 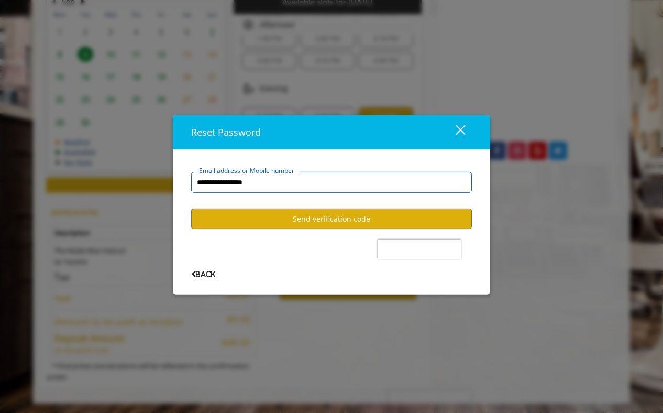 What do you see at coordinates (332, 219) in the screenshot?
I see `button: Send verification code` at bounding box center [332, 219].